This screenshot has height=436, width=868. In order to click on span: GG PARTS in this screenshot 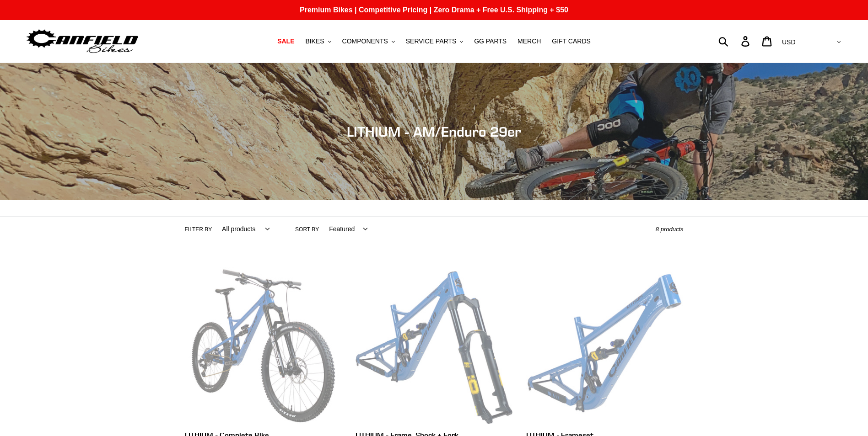, I will do `click(490, 41)`.